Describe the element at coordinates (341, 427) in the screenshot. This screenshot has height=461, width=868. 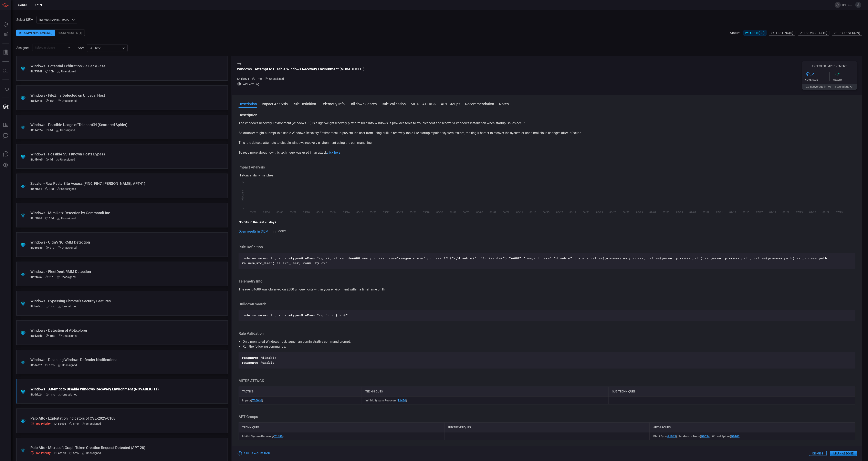
I see `div: Techniques` at that location.